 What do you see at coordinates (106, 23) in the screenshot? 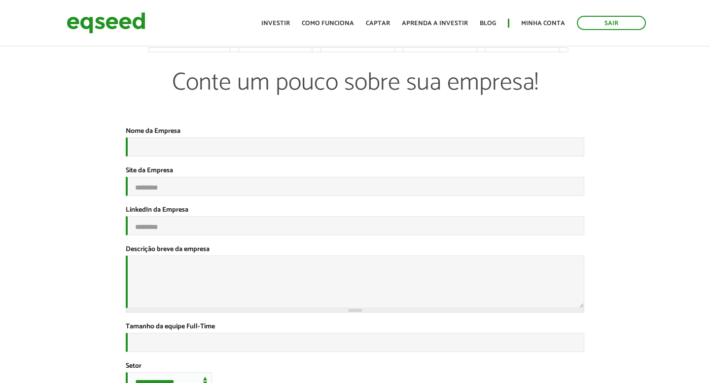
I see `img: EqSeed` at bounding box center [106, 23].